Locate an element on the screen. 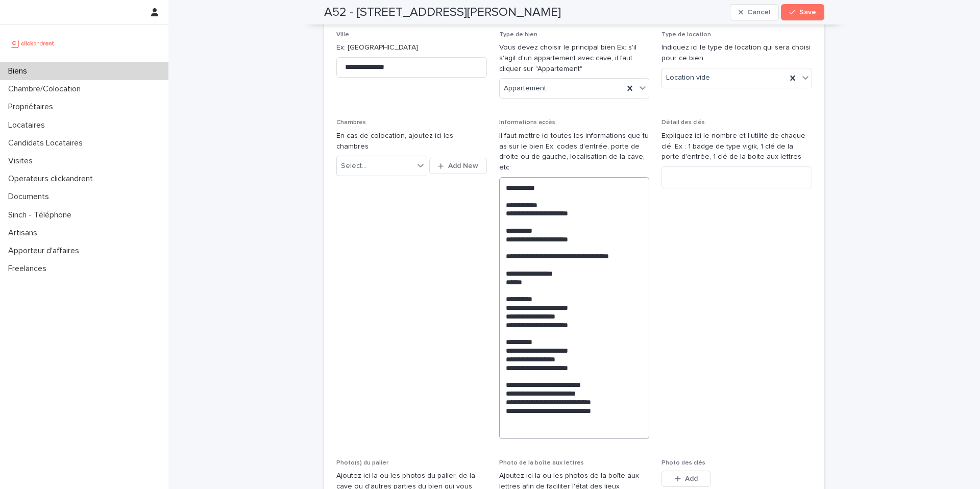 The width and height of the screenshot is (980, 489). p: Sinch - Téléphone is located at coordinates (42, 215).